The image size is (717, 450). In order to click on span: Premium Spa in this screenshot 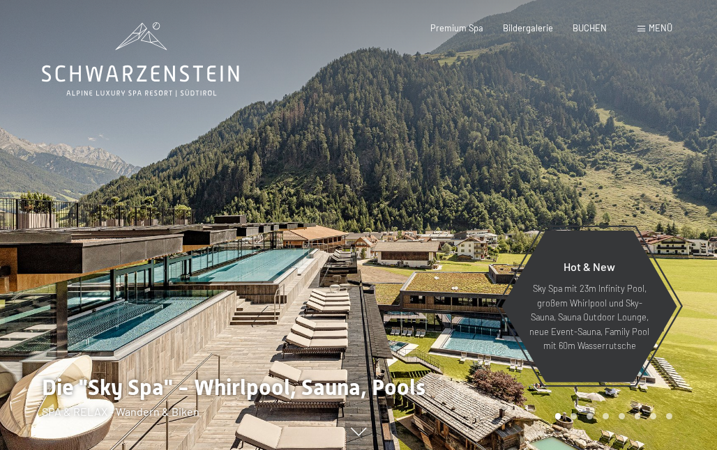, I will do `click(457, 28)`.